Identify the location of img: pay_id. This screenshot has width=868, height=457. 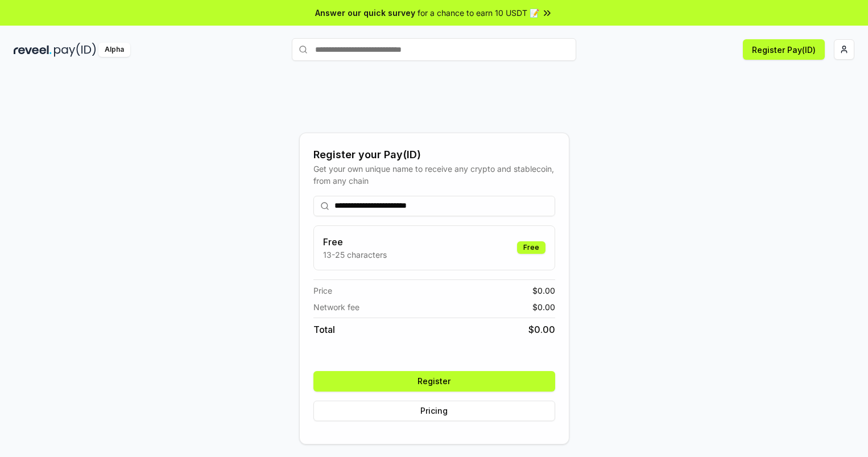
(75, 49).